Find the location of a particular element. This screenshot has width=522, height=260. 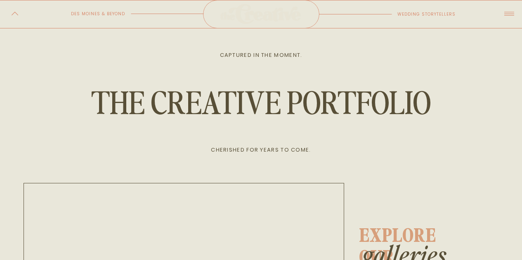

h1: explore OUR is located at coordinates (416, 234).